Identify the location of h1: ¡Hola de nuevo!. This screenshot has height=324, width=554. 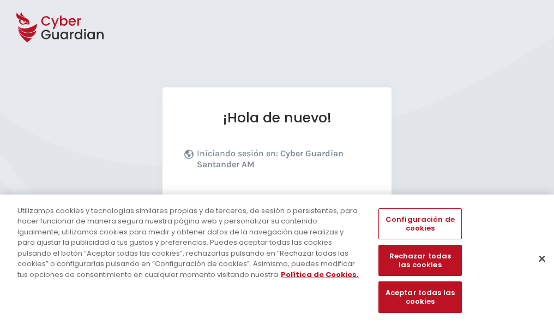
(277, 117).